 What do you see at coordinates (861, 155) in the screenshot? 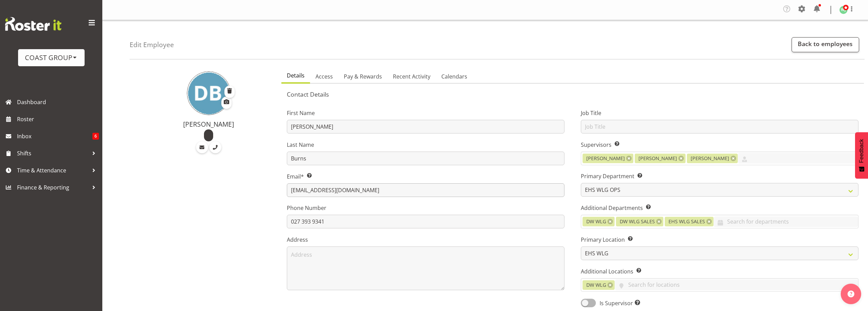
I see `button: Feedback - Show survey` at bounding box center [861, 155].